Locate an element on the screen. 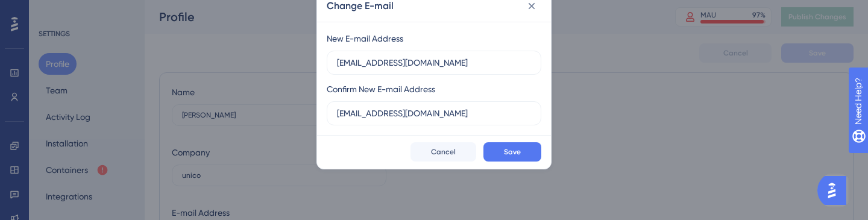 The height and width of the screenshot is (220, 868). span: Cancel is located at coordinates (443, 152).